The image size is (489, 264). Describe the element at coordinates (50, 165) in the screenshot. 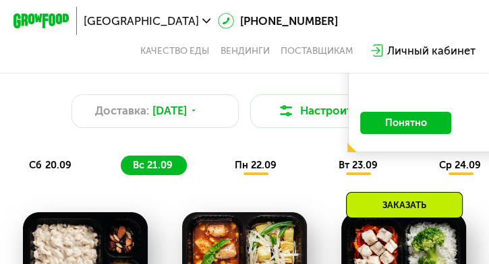

I see `span: сб 20.09` at that location.